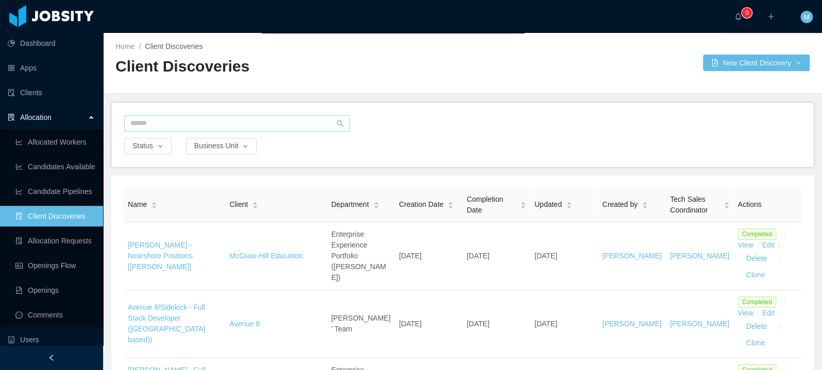  Describe the element at coordinates (55, 241) in the screenshot. I see `a: icon: file-doneAllocation Requests` at that location.